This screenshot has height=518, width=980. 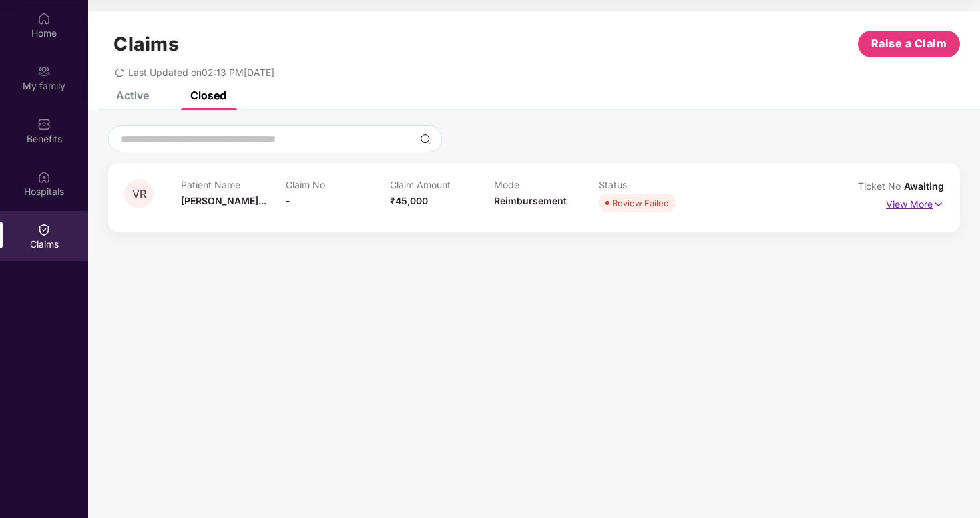 I want to click on img: svg+xml;base64,PHN2ZyB4bWxucz0iaHR0cDovL3d3dy53My5vcmcvMjAwMC9zdmciIHdpZHRoPSIxNyIgaGVpZ2h0PSIxNy..., so click(x=938, y=204).